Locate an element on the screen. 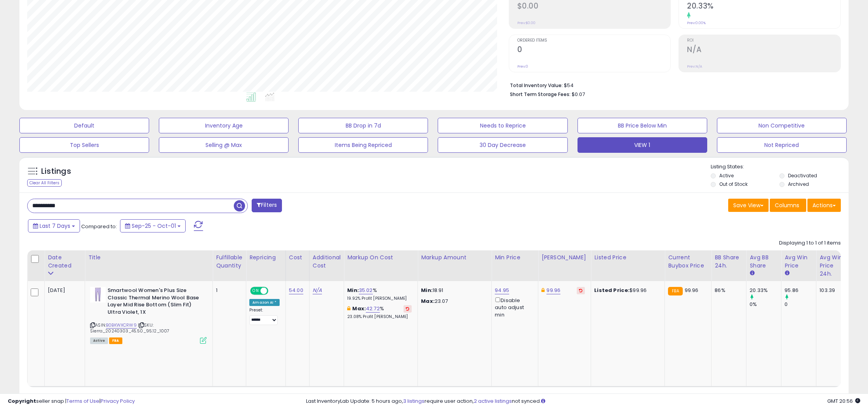 The height and width of the screenshot is (409, 868). h2: 20.33% is located at coordinates (763, 7).